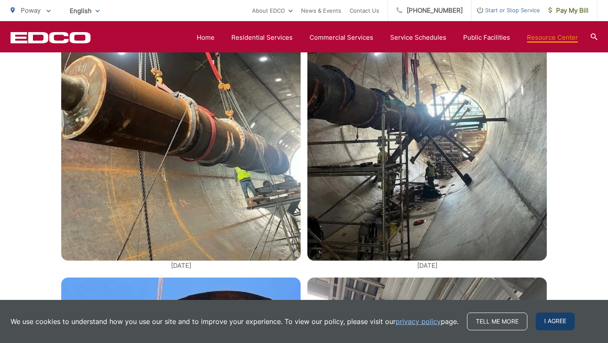 The image size is (608, 343). I want to click on span: Poway, so click(30, 10).